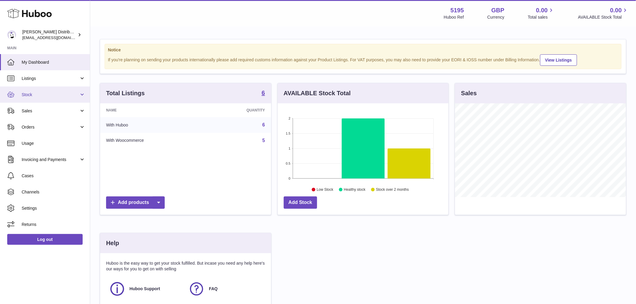 Image resolution: width=636 pixels, height=304 pixels. Describe the element at coordinates (50, 127) in the screenshot. I see `span: Orders` at that location.